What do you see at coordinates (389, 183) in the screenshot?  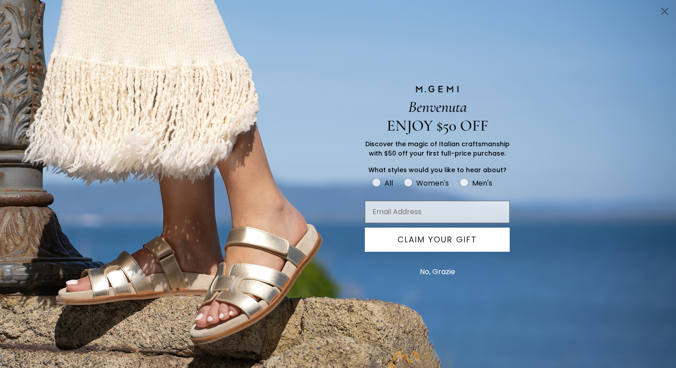 I see `div: All` at bounding box center [389, 183].